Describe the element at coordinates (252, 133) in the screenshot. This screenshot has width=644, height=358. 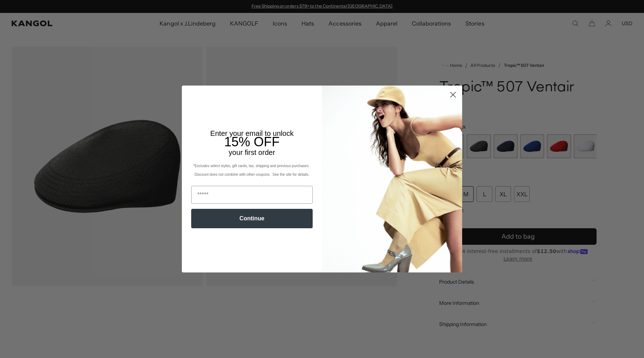
I see `span: Enter your email to unlock` at that location.